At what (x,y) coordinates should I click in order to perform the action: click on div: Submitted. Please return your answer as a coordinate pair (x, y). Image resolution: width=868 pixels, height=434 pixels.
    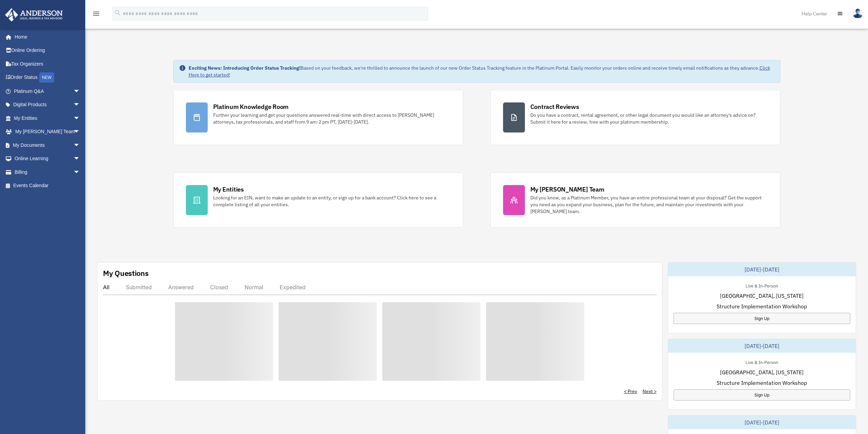
    Looking at the image, I should click on (139, 287).